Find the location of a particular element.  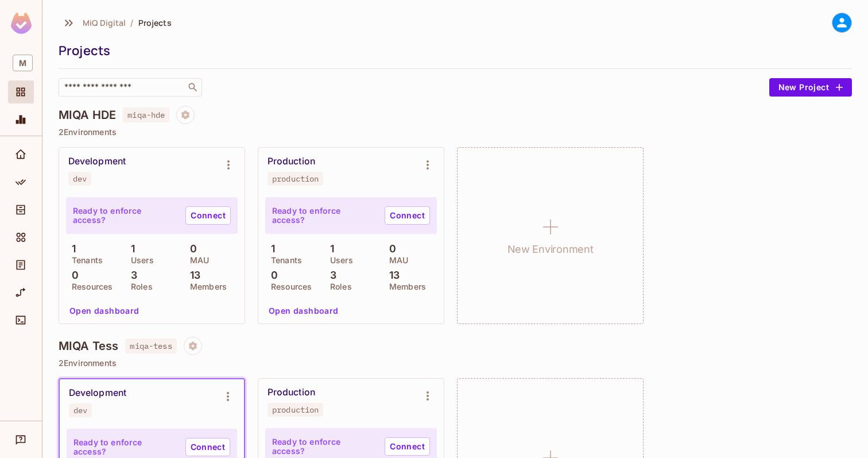

span: miqa-tess is located at coordinates (150, 346).